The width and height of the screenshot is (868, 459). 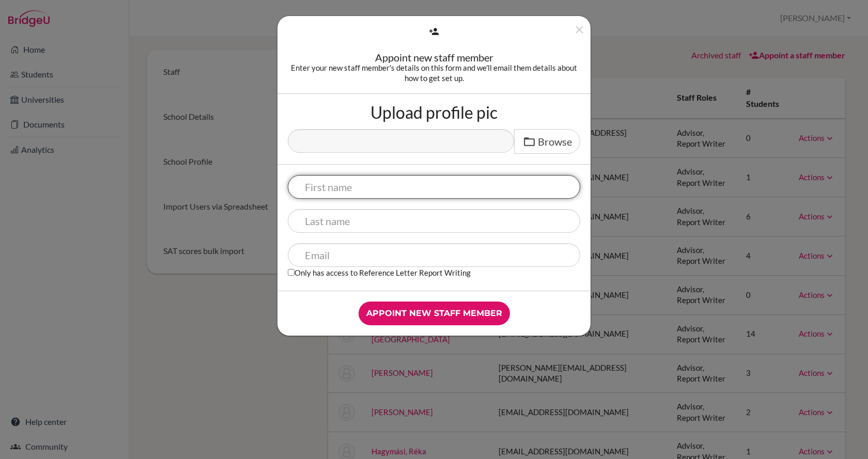 What do you see at coordinates (434, 113) in the screenshot?
I see `label: Upload profile pic` at bounding box center [434, 113].